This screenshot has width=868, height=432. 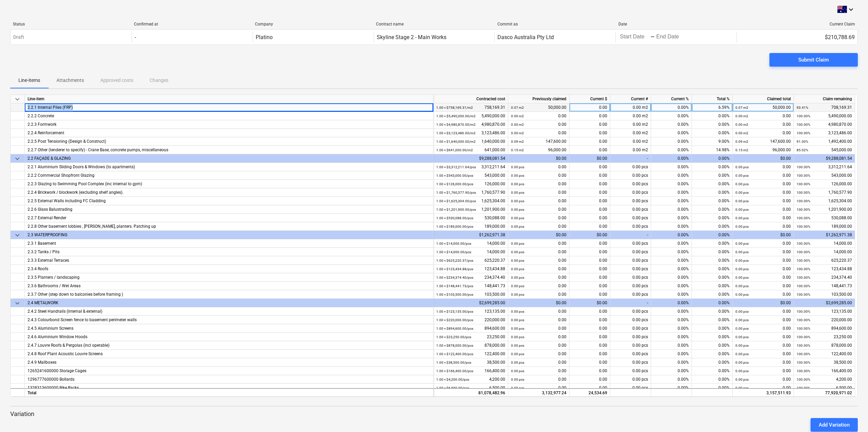 What do you see at coordinates (229, 124) in the screenshot?
I see `div: 2.2.3 Formwork` at bounding box center [229, 124].